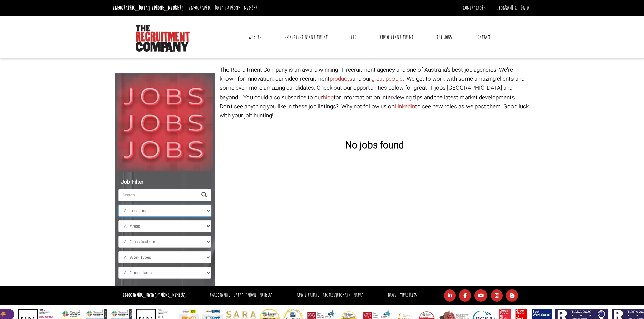  What do you see at coordinates (329, 97) in the screenshot?
I see `a: blog` at bounding box center [329, 97].